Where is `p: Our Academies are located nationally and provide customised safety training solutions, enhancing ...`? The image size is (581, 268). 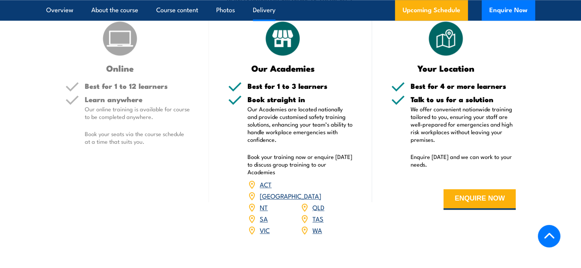
p: Our Academies are located nationally and provide customised safety training solutions, enhancing ... is located at coordinates (300, 124).